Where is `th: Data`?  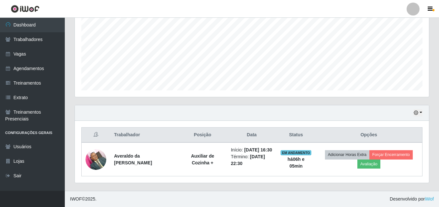
th: Data is located at coordinates (251, 135).